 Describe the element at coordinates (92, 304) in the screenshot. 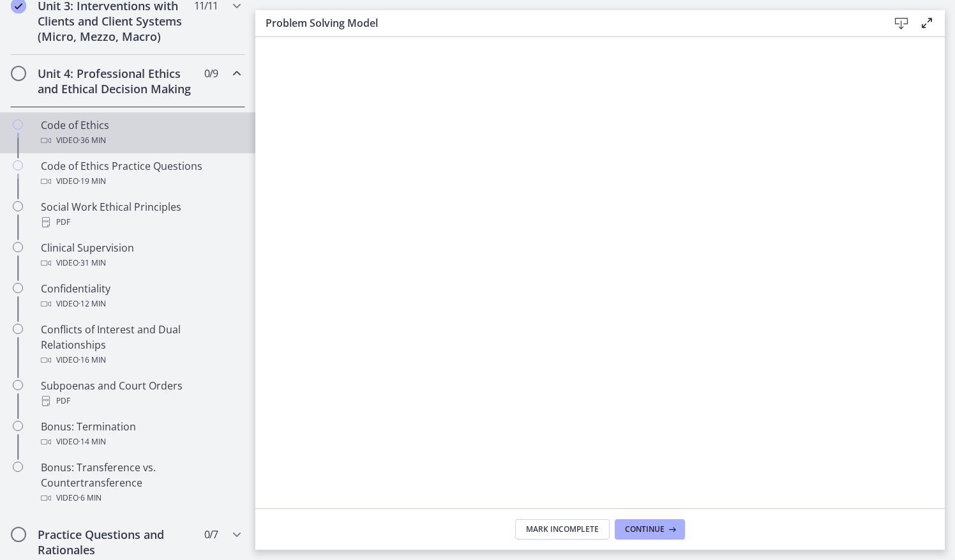

I see `span: · 12 min` at that location.